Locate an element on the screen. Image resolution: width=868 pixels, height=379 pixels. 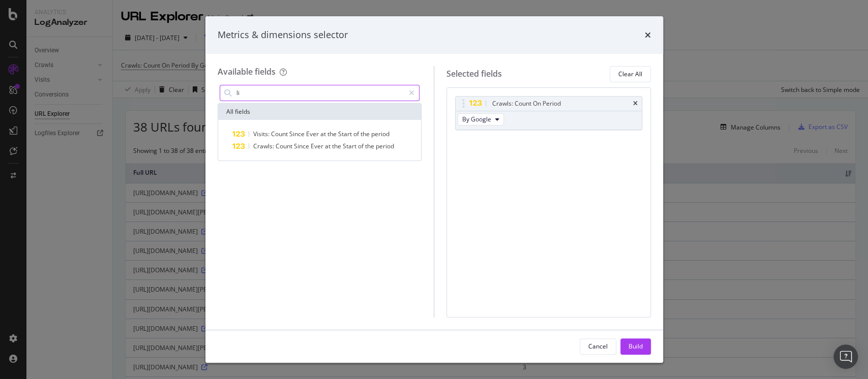
span: By Google is located at coordinates (476, 119).